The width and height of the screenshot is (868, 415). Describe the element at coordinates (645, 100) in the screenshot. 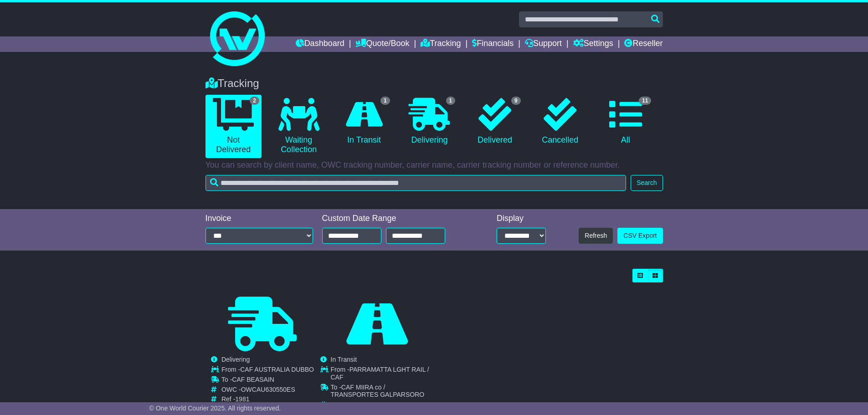

I see `span: 11` at that location.